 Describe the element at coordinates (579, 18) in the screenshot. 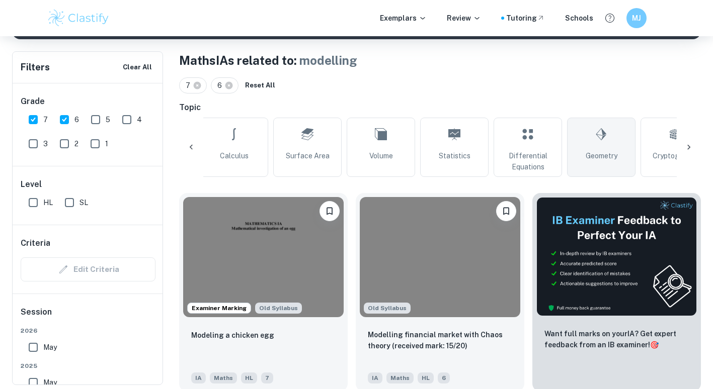

I see `a: Schools` at that location.